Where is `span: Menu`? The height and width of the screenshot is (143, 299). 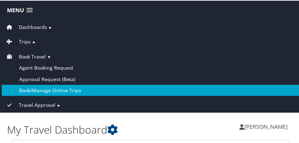 span: Menu is located at coordinates (15, 9).